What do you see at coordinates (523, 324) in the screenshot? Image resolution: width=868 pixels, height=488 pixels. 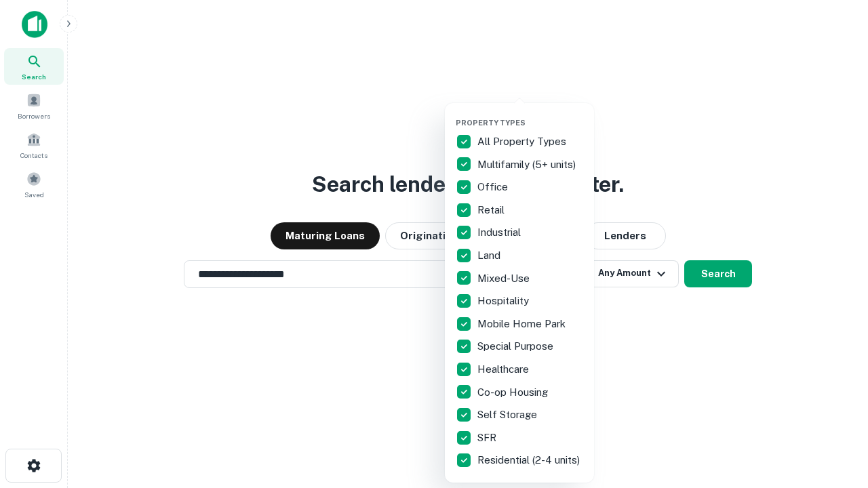 I see `p: Mobile Home Park` at bounding box center [523, 324].